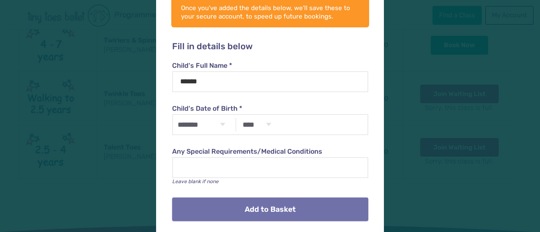  Describe the element at coordinates (270, 152) in the screenshot. I see `label: Any Special Requirements/Medical Conditions` at that location.